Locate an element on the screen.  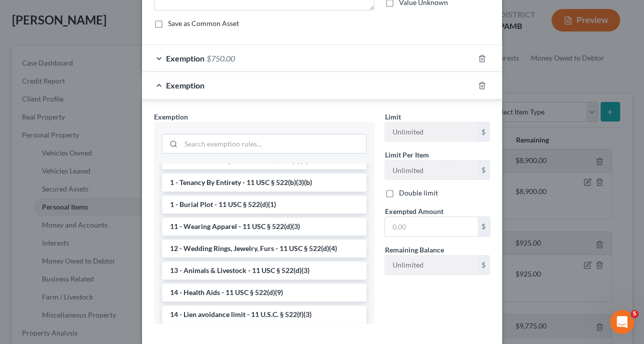
label: Double limit is located at coordinates (418, 193).